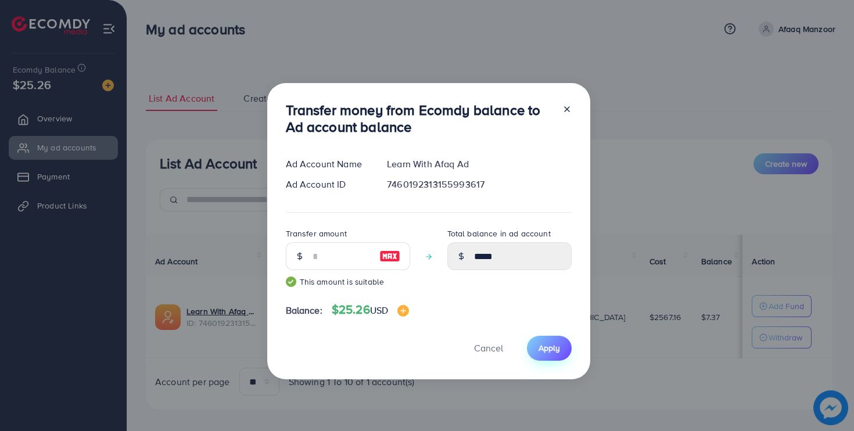 This screenshot has height=431, width=854. What do you see at coordinates (499, 234) in the screenshot?
I see `label: Total balance in ad account` at bounding box center [499, 234].